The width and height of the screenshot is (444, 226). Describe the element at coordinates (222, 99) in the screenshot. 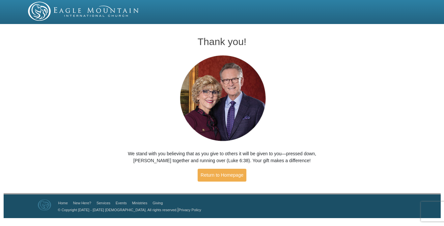

I see `img: Pastors George and Terri Pearsons` at that location.